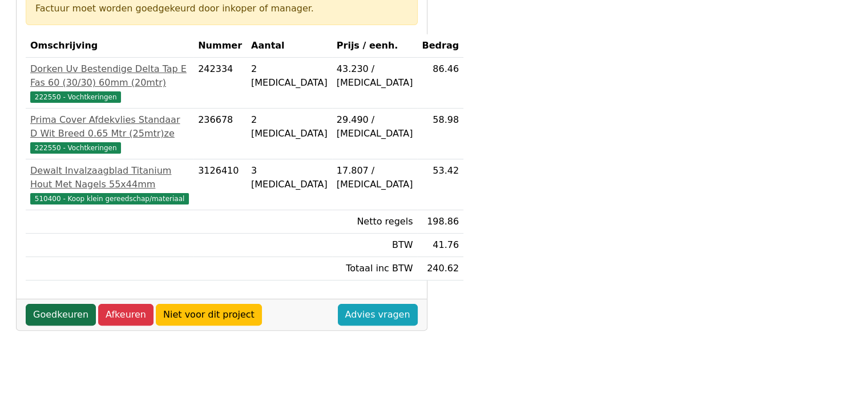 This screenshot has width=868, height=397. What do you see at coordinates (440, 245) in the screenshot?
I see `td: 41.76` at bounding box center [440, 245].